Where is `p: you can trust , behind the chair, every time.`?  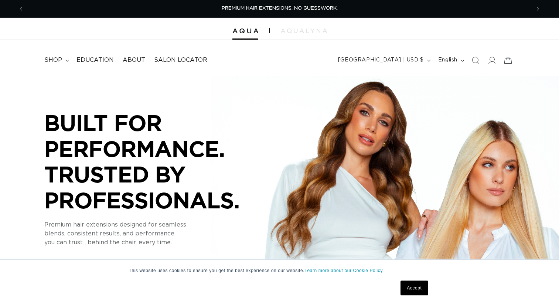
p: you can trust , behind the chair, every time. is located at coordinates (155, 243).